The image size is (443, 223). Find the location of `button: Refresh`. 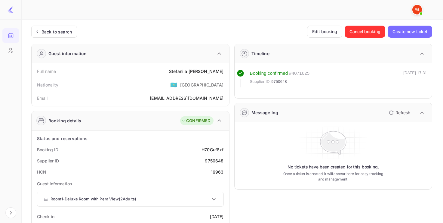

button: Refresh is located at coordinates (399, 113).